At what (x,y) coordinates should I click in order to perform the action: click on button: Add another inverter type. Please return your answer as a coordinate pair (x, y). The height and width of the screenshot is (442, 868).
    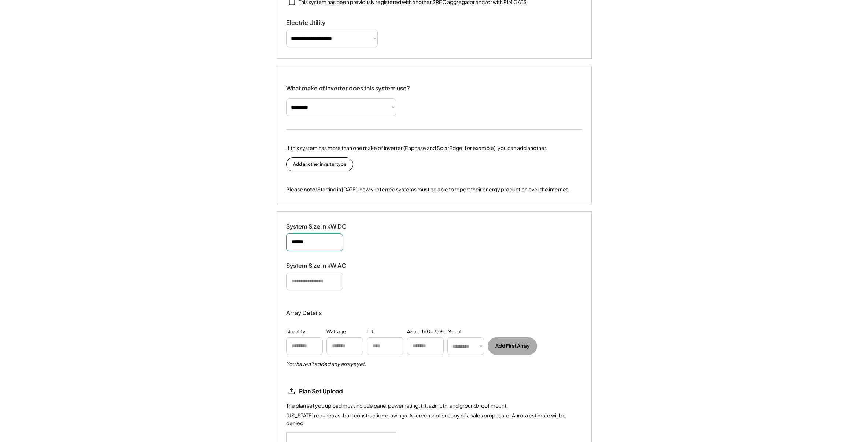
    Looking at the image, I should click on (319, 165).